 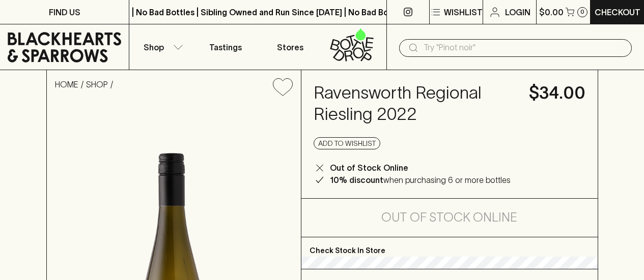 What do you see at coordinates (226, 48) in the screenshot?
I see `p: Tastings` at bounding box center [226, 48].